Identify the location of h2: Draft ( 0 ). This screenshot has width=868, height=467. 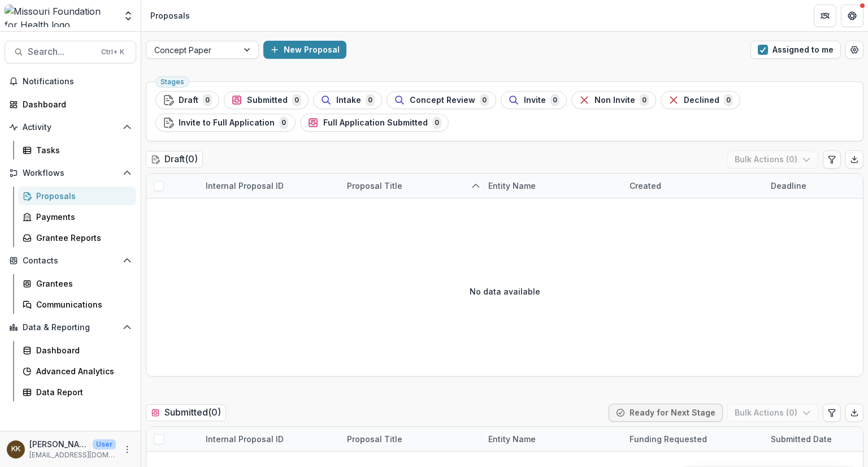
(174, 159).